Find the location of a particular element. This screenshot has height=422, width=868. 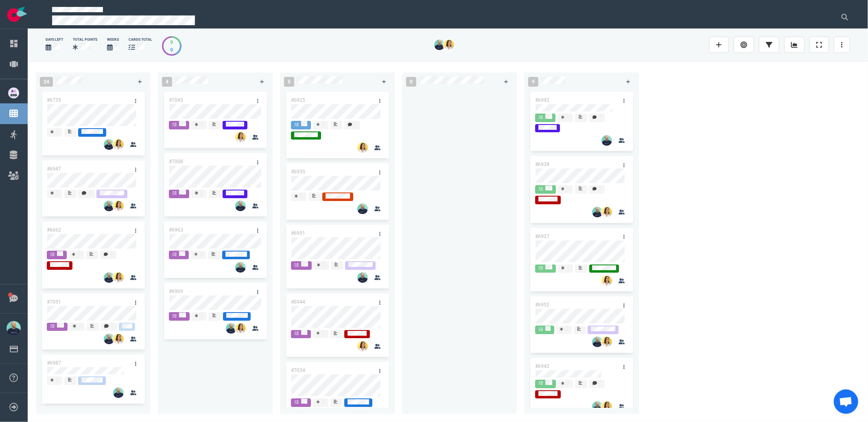

span: 0 is located at coordinates (411, 82).